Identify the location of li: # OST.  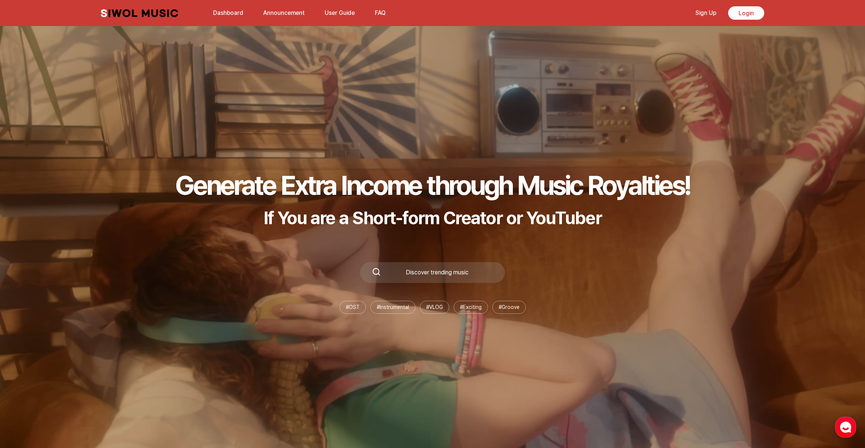
(352, 307).